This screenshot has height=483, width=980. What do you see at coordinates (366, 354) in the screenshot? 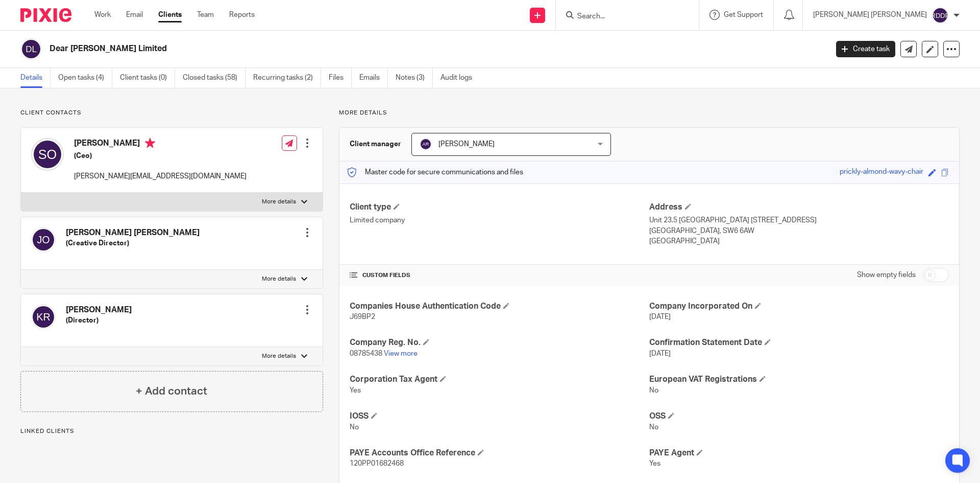
I see `span: 08785438` at bounding box center [366, 354].